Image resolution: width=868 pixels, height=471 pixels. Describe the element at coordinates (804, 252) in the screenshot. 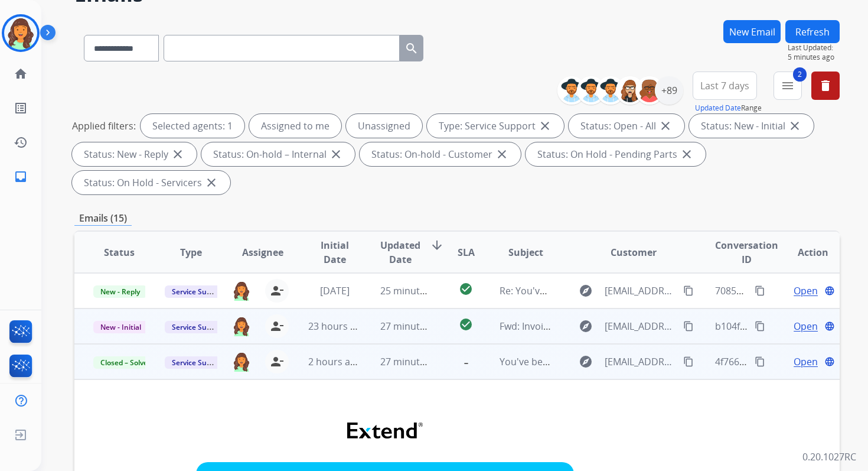

I see `th: Action` at that location.